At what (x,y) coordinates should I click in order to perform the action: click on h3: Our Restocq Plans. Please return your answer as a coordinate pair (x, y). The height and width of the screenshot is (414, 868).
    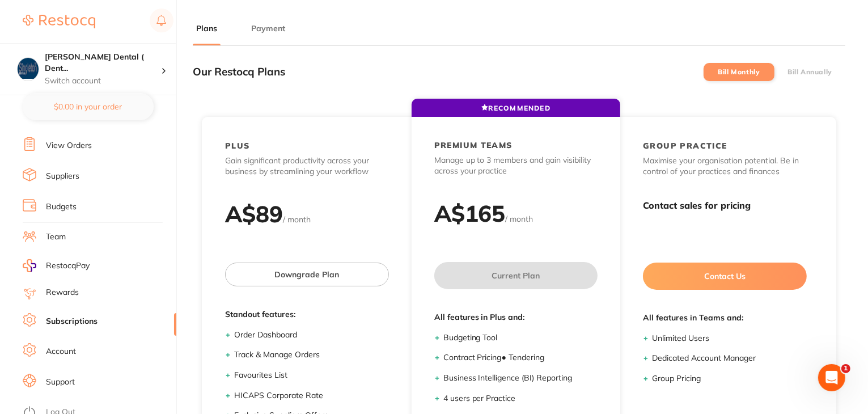
    Looking at the image, I should click on (239, 72).